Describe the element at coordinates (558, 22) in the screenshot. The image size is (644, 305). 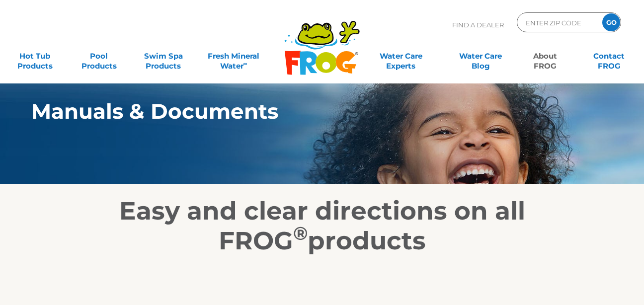
I see `input: Zip Code Form` at that location.